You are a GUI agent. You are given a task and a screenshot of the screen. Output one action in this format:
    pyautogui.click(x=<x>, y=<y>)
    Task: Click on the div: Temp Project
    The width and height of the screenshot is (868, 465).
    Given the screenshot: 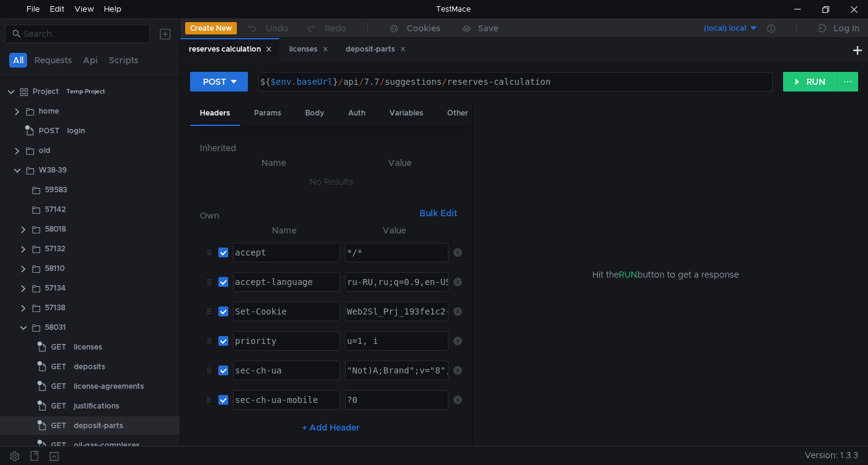 What is the action you would take?
    pyautogui.click(x=86, y=92)
    